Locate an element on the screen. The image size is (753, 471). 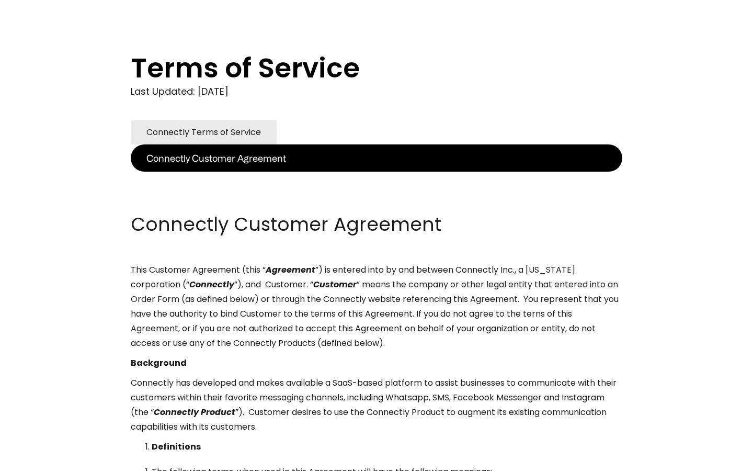
strong: Definitions is located at coordinates (176, 446).